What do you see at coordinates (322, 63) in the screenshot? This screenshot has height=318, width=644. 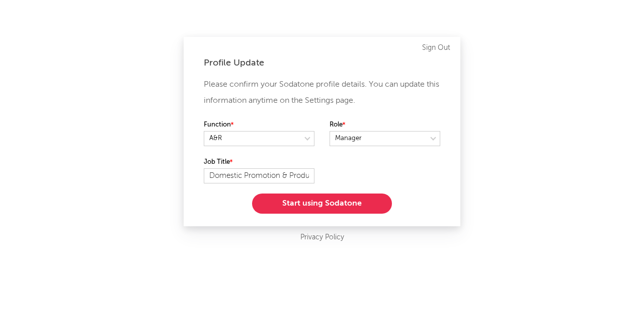 I see `div: Profile Update` at bounding box center [322, 63].